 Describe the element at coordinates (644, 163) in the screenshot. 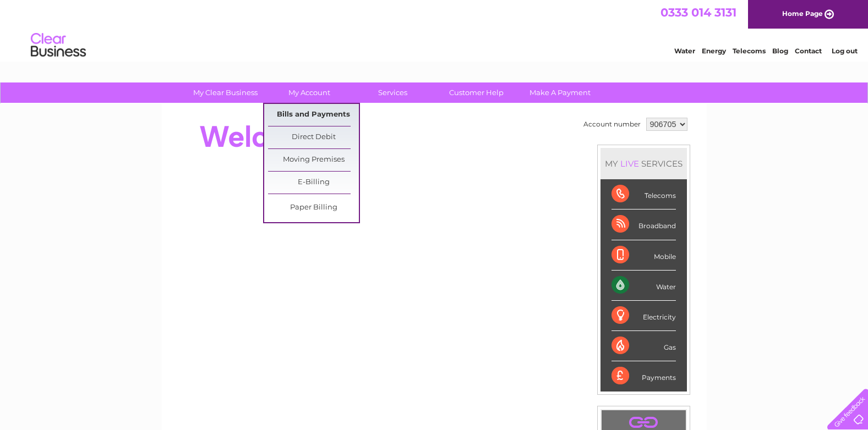

I see `div: MY SERVICES` at that location.